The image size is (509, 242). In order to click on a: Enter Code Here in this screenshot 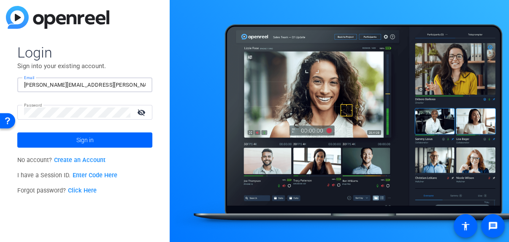, I will do `click(95, 175)`.